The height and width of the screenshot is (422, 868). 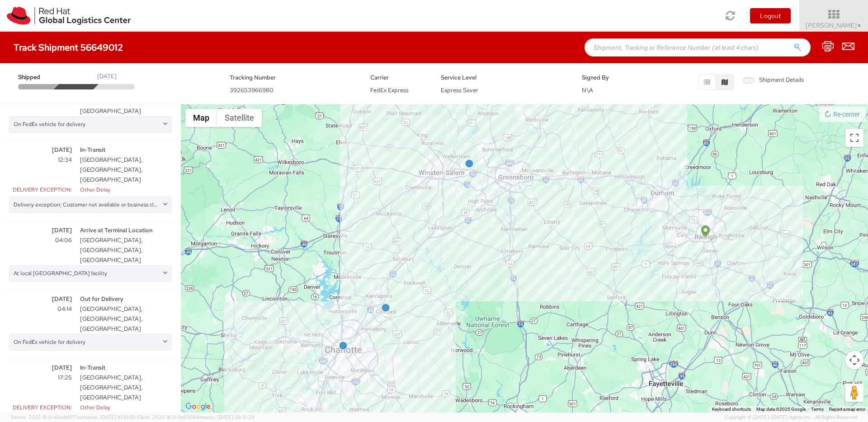 I want to click on button: Map camera controls, so click(x=854, y=360).